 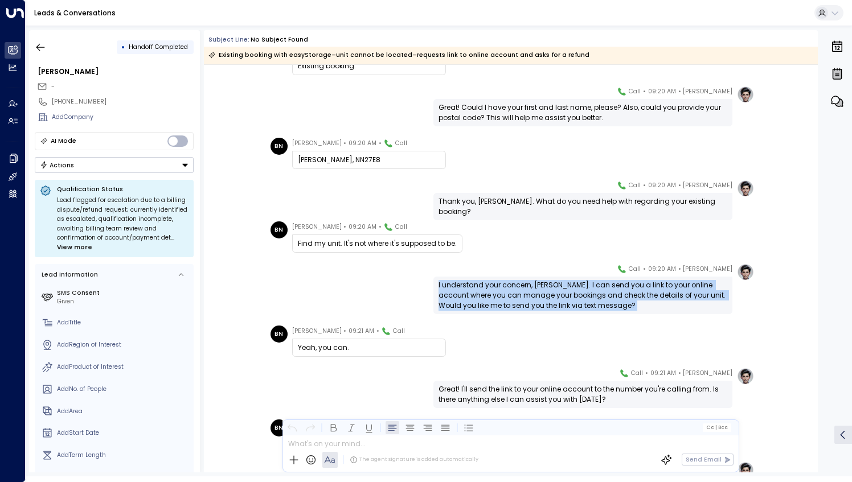 I want to click on span: Subject Line:, so click(x=229, y=39).